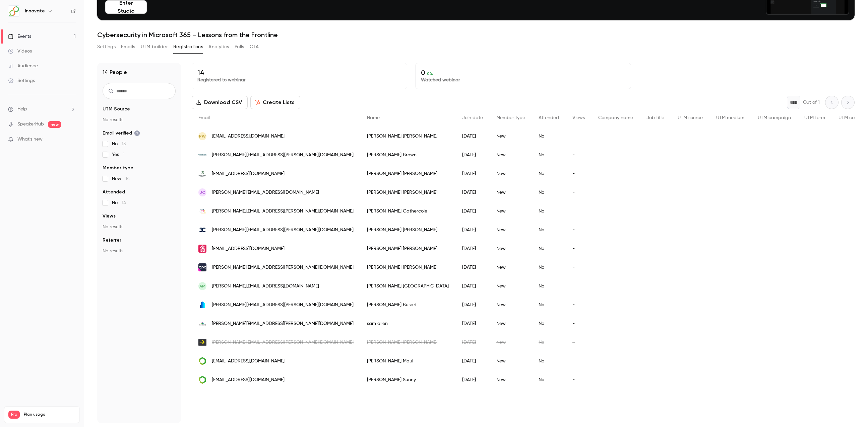 This screenshot has width=868, height=427. Describe the element at coordinates (239, 47) in the screenshot. I see `button: Polls` at that location.